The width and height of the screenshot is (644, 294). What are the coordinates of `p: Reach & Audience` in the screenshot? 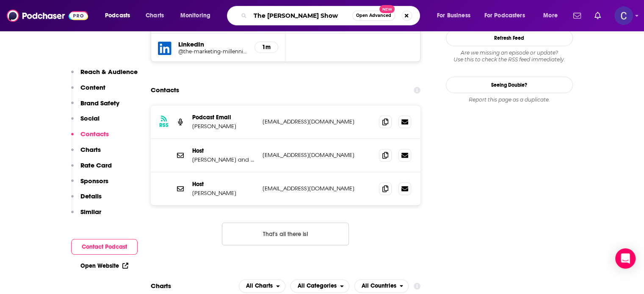 It's located at (109, 71).